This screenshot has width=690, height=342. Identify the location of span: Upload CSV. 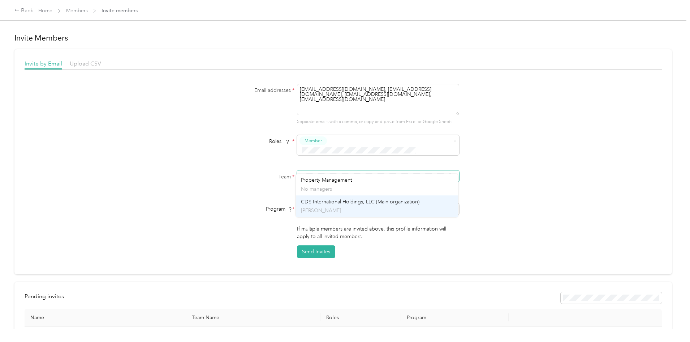
(85, 63).